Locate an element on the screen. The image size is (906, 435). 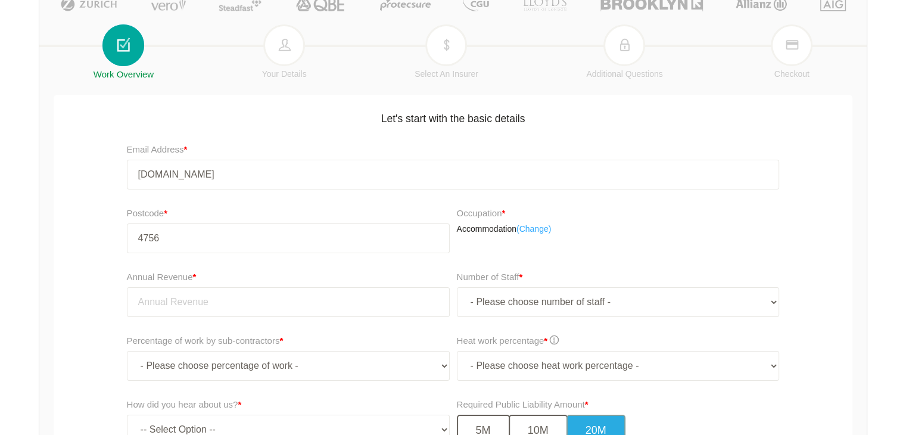
p: Accommodation is located at coordinates (619, 229).